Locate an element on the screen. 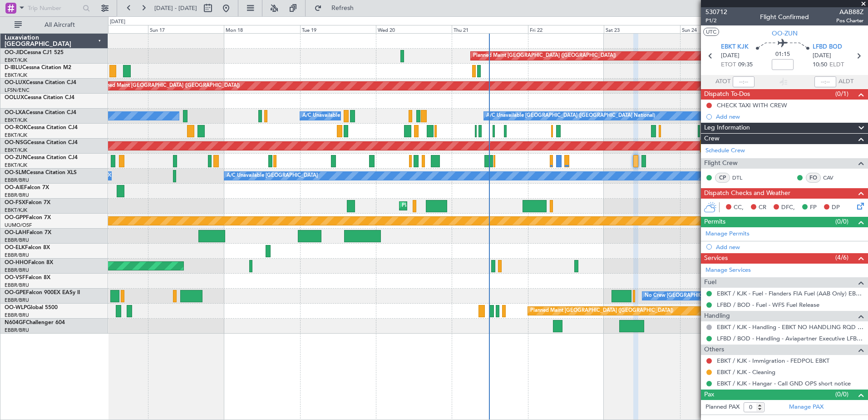  span: CR is located at coordinates (762, 207).